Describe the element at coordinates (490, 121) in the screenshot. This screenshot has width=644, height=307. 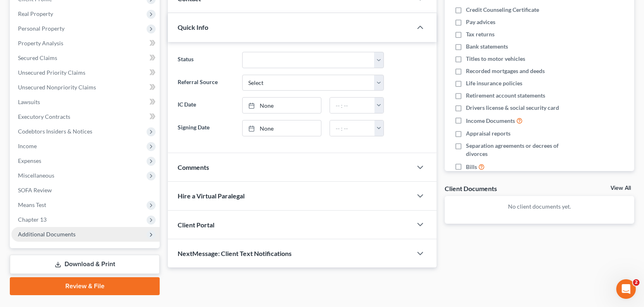
I see `span: Income Documents` at that location.